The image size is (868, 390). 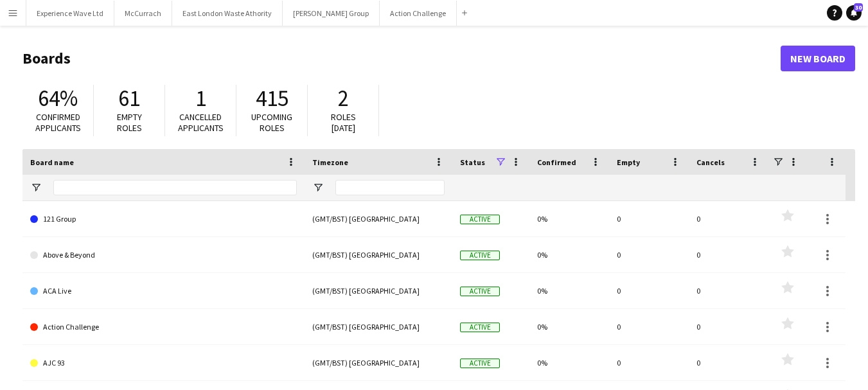 What do you see at coordinates (163, 219) in the screenshot?
I see `a: 121 Group` at bounding box center [163, 219].